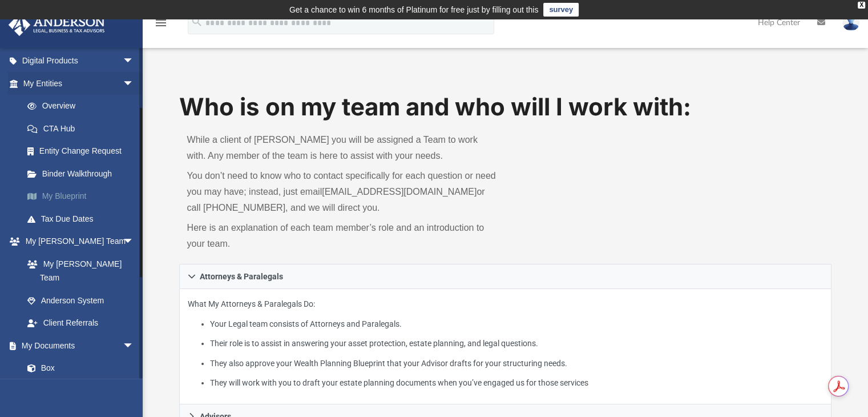 This screenshot has width=868, height=417. What do you see at coordinates (561, 10) in the screenshot?
I see `a: survey` at bounding box center [561, 10].